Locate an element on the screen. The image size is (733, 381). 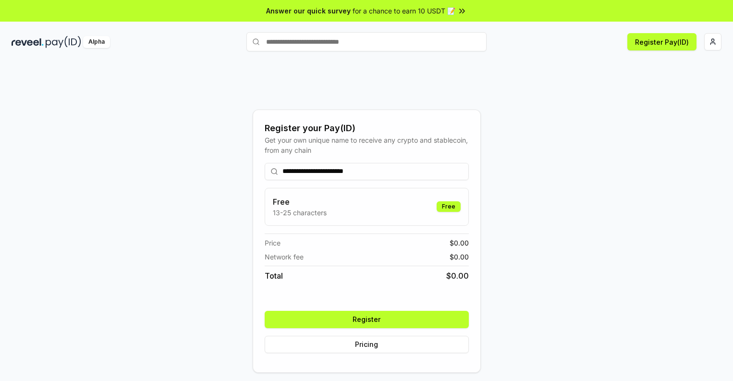
div: Register your Pay(ID) is located at coordinates (366, 128).